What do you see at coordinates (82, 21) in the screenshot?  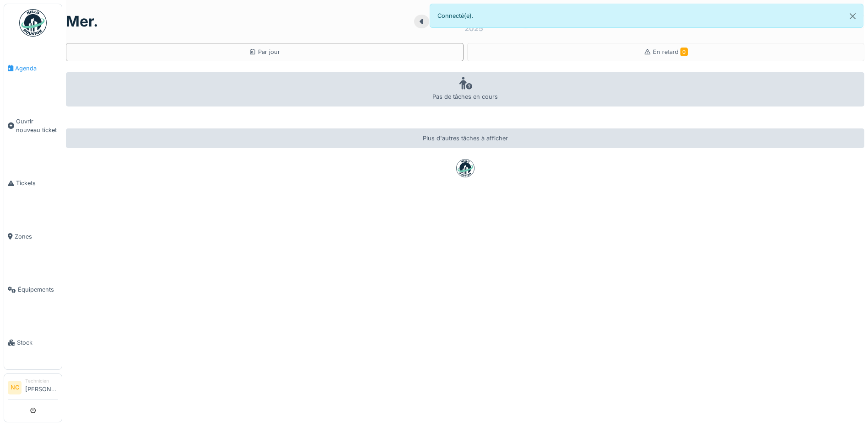 I see `h1: mer.` at bounding box center [82, 21].